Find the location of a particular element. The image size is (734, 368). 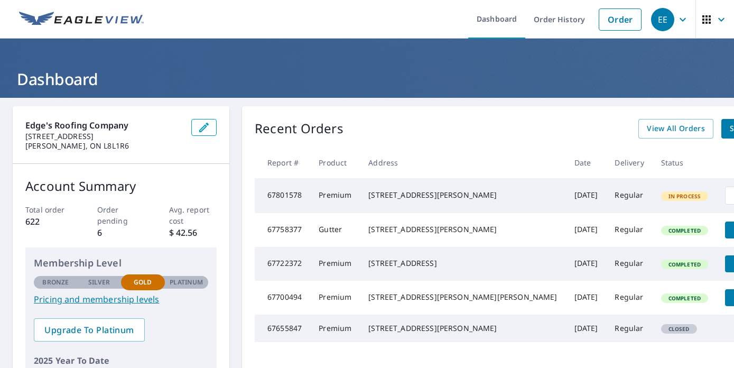

p: 622 is located at coordinates (49, 221).